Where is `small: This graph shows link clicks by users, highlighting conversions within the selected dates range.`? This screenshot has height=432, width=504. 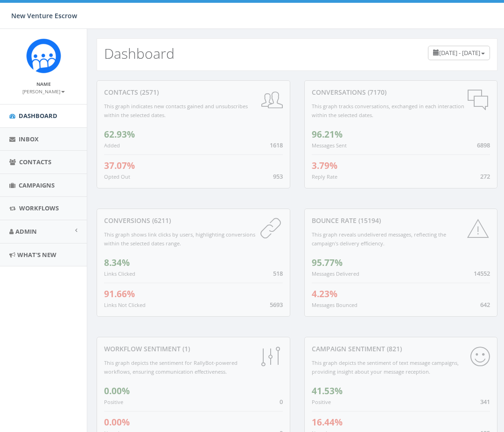 small: This graph shows link clicks by users, highlighting conversions within the selected dates range. is located at coordinates (179, 239).